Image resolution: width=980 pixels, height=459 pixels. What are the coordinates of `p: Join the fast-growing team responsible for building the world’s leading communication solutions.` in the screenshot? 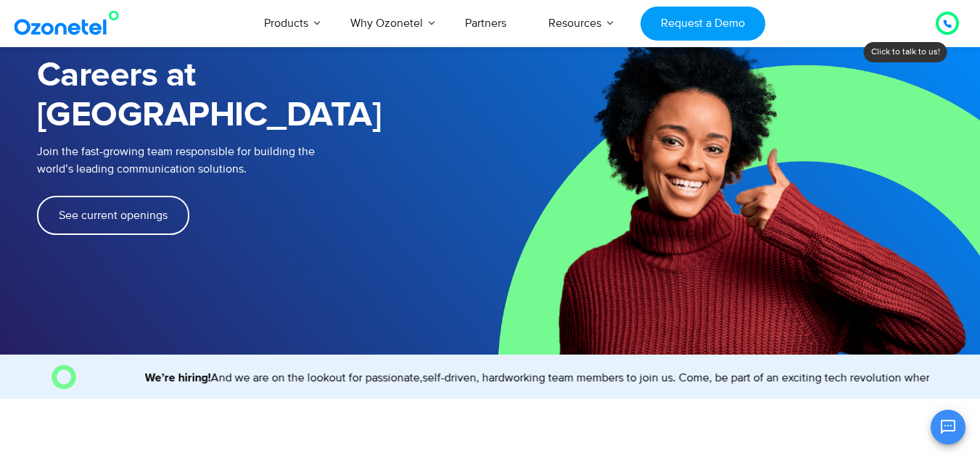 It's located at (252, 160).